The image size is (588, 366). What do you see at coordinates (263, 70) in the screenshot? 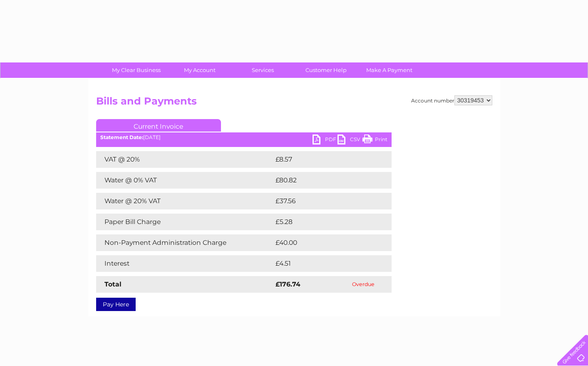
I see `a: Services` at bounding box center [263, 70].